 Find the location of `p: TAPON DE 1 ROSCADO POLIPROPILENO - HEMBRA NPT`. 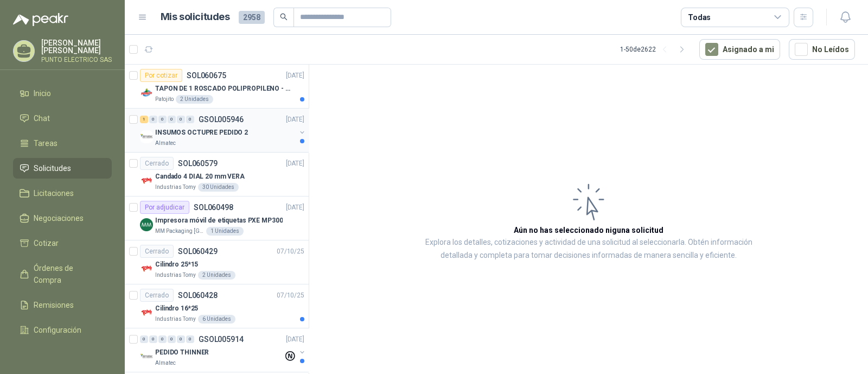

p: TAPON DE 1 ROSCADO POLIPROPILENO - HEMBRA NPT is located at coordinates (222, 88).